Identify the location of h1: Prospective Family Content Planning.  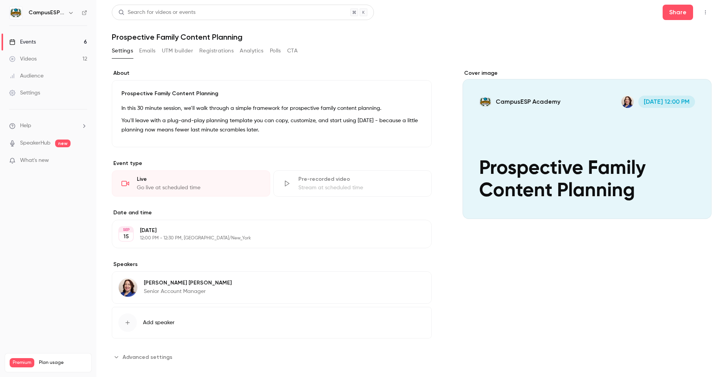
(412, 37).